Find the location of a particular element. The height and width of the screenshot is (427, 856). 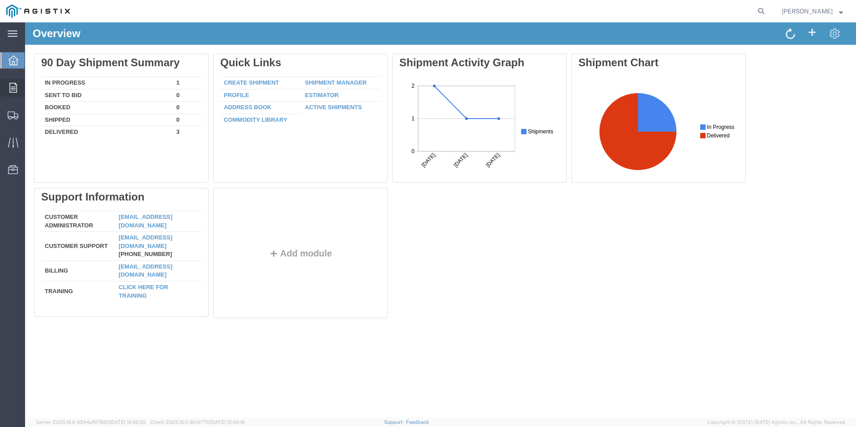

td: Shipped is located at coordinates (82, 98).